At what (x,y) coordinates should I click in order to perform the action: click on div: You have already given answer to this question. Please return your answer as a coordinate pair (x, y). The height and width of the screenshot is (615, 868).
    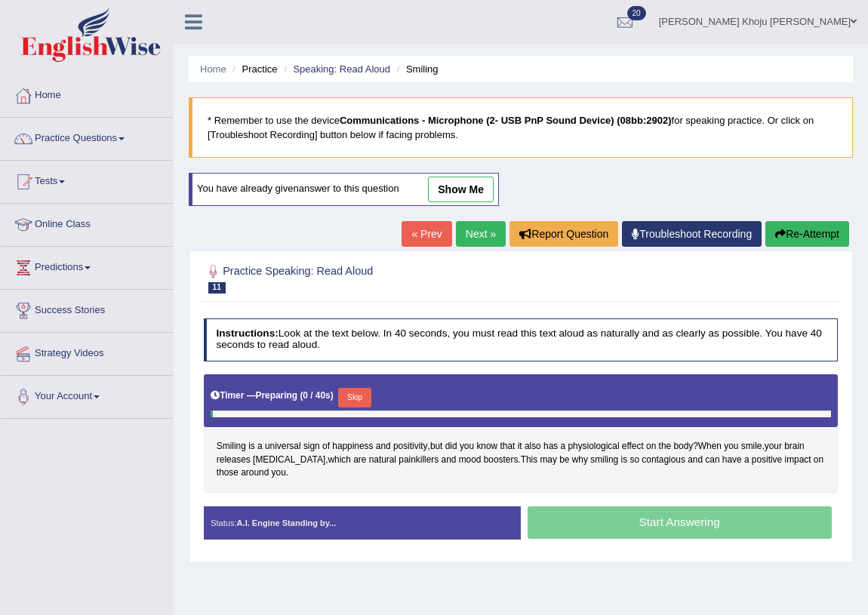
    Looking at the image, I should click on (343, 189).